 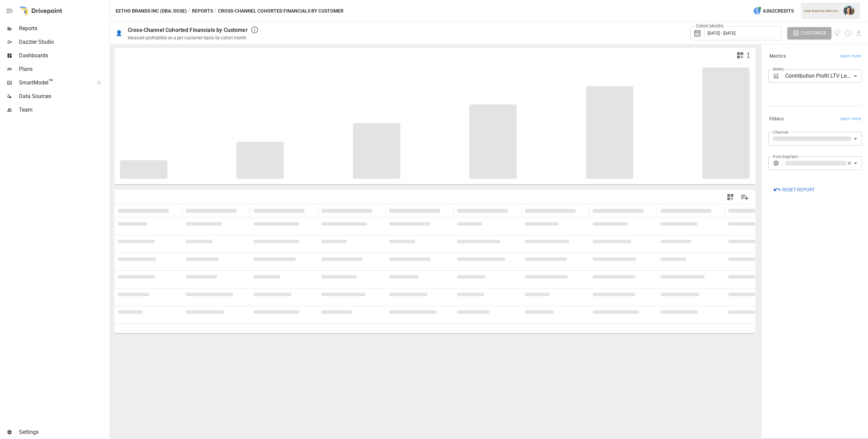 What do you see at coordinates (810, 34) in the screenshot?
I see `button: Customize` at bounding box center [810, 34].